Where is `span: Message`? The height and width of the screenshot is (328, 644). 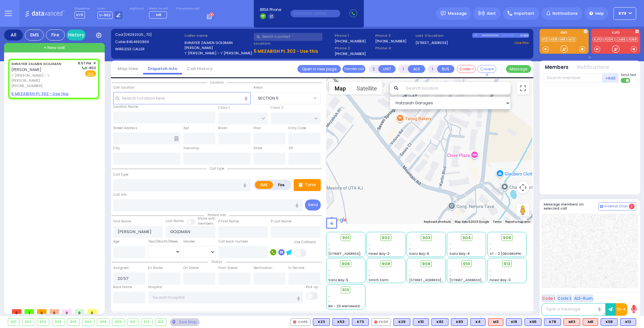
span: Message is located at coordinates (457, 13).